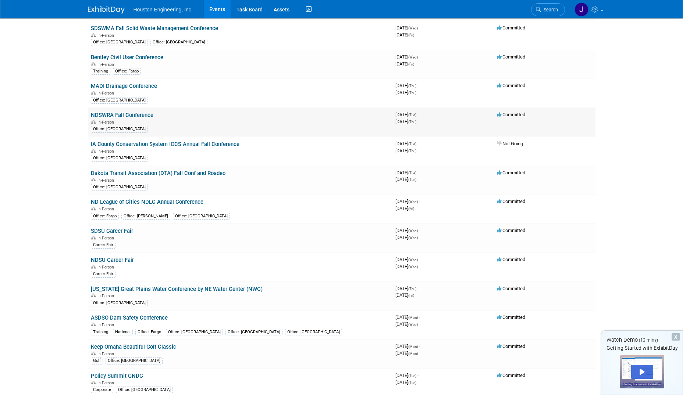 The image size is (683, 395). What do you see at coordinates (124, 86) in the screenshot?
I see `a: MADI Drainage Conference` at bounding box center [124, 86].